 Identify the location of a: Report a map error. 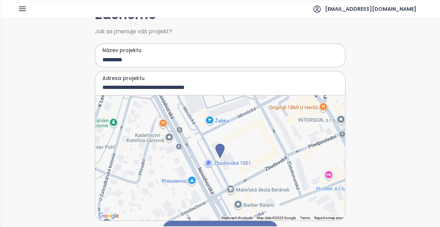
(329, 217).